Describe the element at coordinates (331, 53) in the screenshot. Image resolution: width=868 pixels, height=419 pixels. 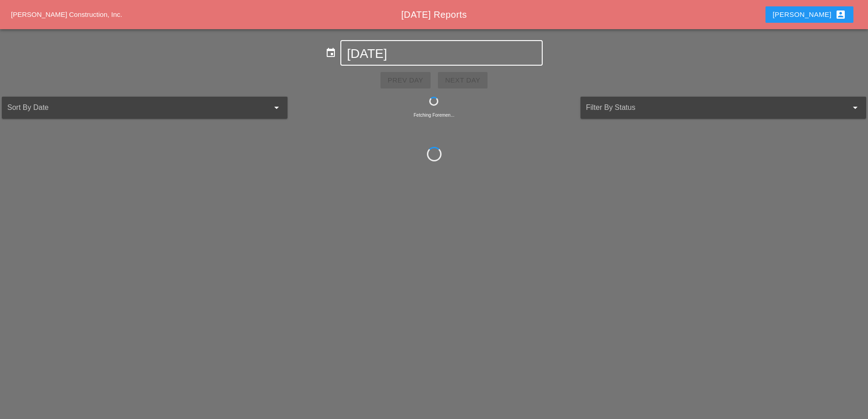
I see `i: event` at that location.